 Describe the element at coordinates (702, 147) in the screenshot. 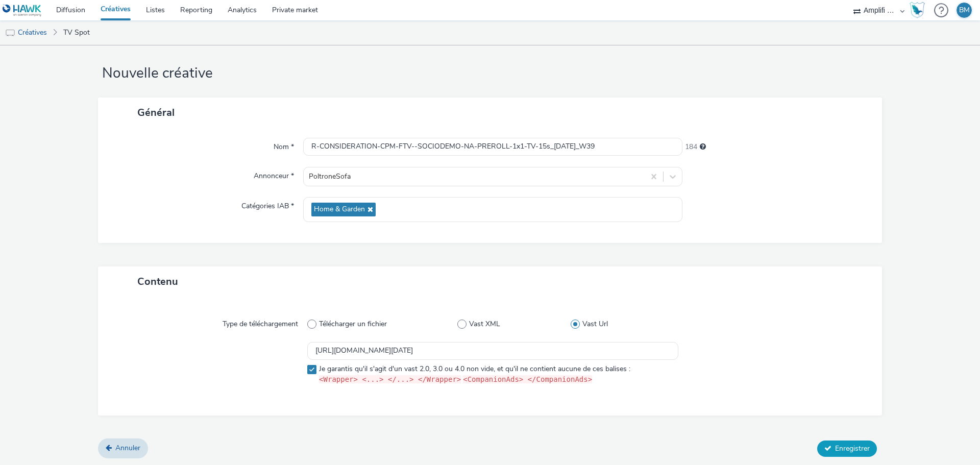

I see `div: 255 caractères maximum` at that location.